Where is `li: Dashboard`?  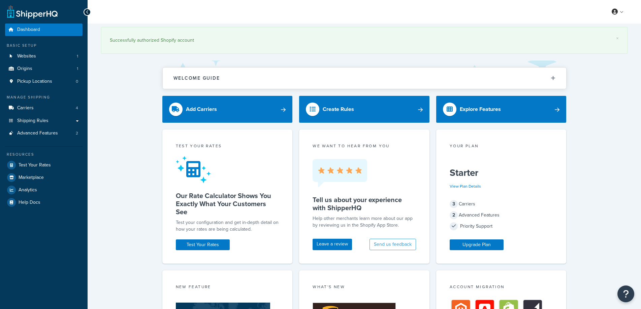 li: Dashboard is located at coordinates (44, 30).